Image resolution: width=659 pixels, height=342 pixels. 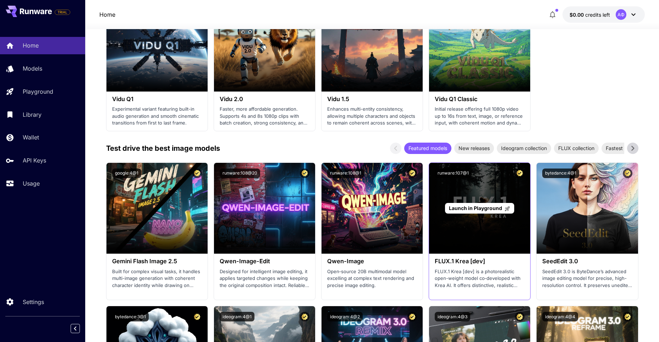 What do you see at coordinates (157, 261) in the screenshot?
I see `h3: Gemini Flash Image 2.5` at bounding box center [157, 261].